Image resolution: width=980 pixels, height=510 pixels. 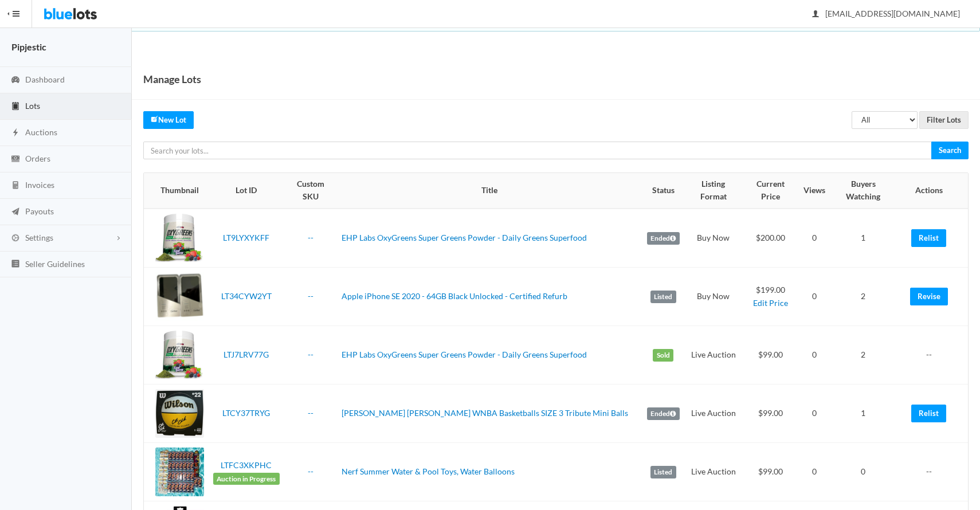 I want to click on span: Seller Guidelines, so click(x=55, y=264).